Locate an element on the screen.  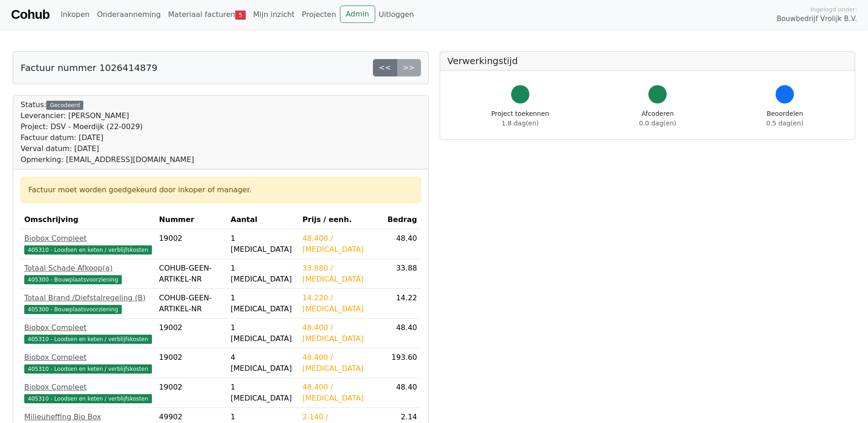
span: Ingelogd onder: is located at coordinates (834, 9).